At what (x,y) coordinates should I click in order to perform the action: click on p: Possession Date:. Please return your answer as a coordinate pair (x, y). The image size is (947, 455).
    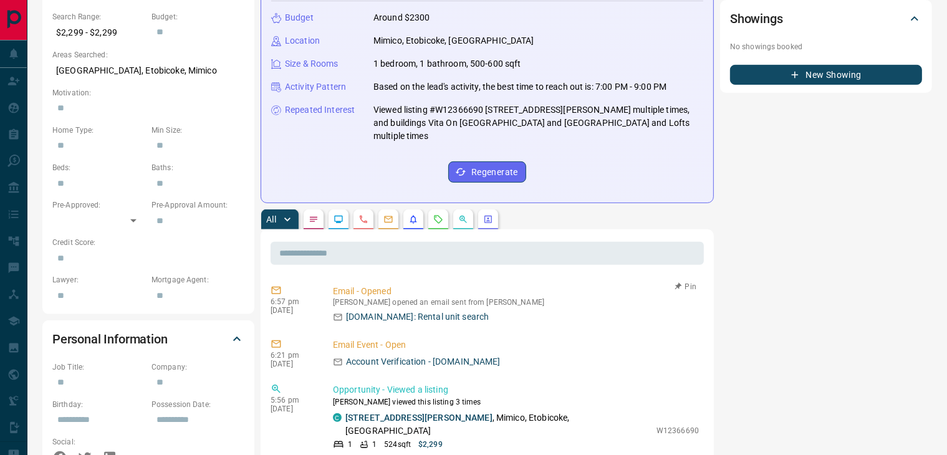
    Looking at the image, I should click on (198, 405).